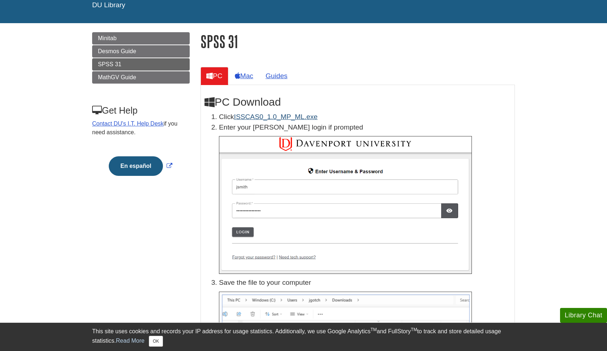  Describe the element at coordinates (141, 64) in the screenshot. I see `a: SPSS 31` at that location.